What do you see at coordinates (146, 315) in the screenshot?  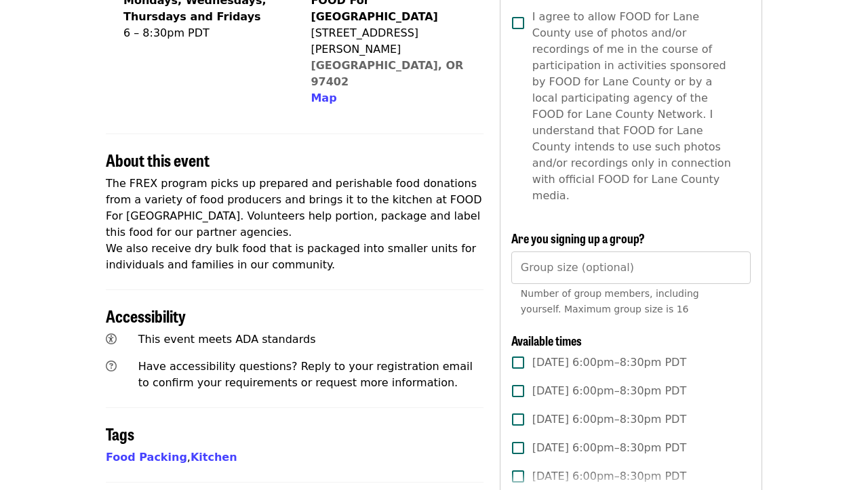 I see `span: Accessibility` at bounding box center [146, 315].